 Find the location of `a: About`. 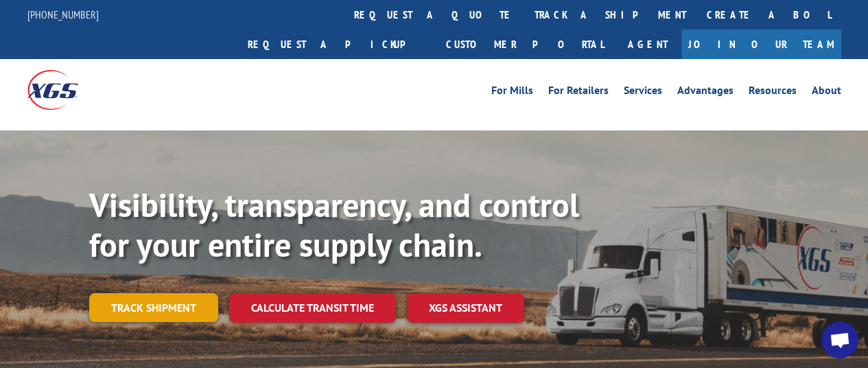

a: About is located at coordinates (826, 93).